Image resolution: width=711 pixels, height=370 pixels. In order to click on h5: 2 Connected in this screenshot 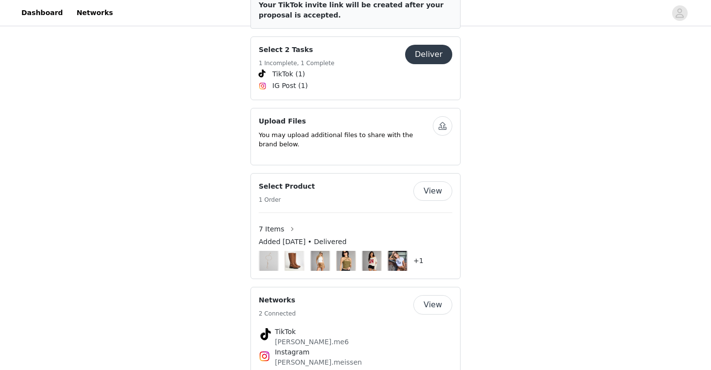, I will do `click(277, 313)`.